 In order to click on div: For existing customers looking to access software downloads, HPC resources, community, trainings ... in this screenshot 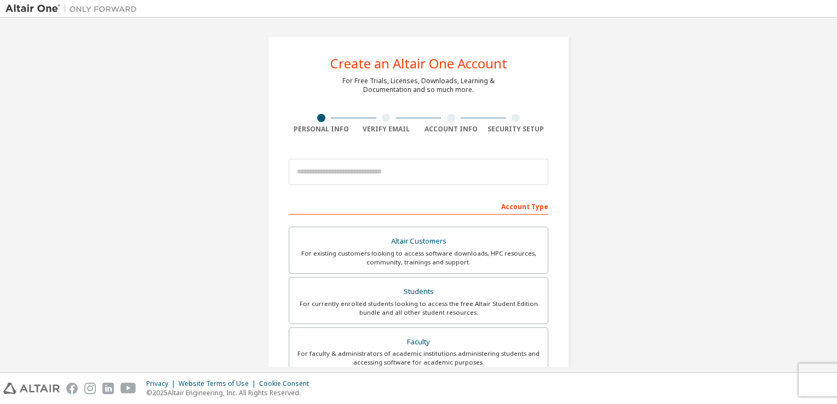, I will do `click(418, 258)`.